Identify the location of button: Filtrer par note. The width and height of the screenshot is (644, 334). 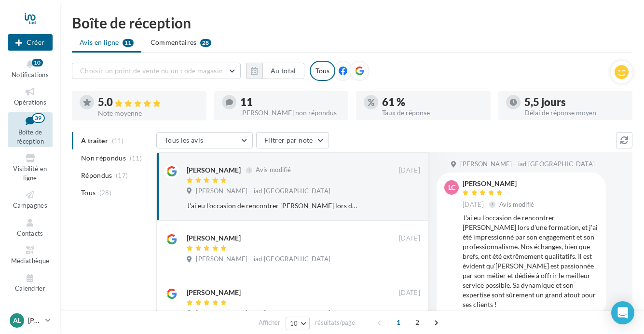
(293, 140).